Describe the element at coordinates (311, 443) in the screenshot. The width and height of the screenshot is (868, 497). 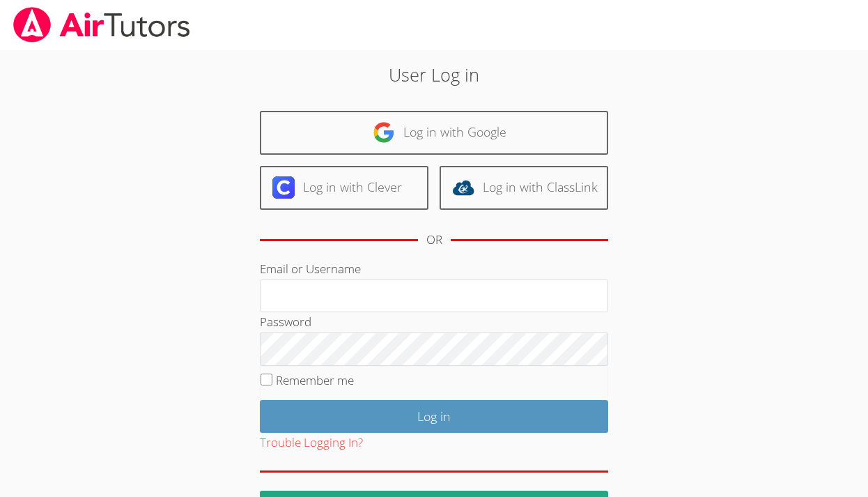
I see `button: Trouble Logging In?` at that location.